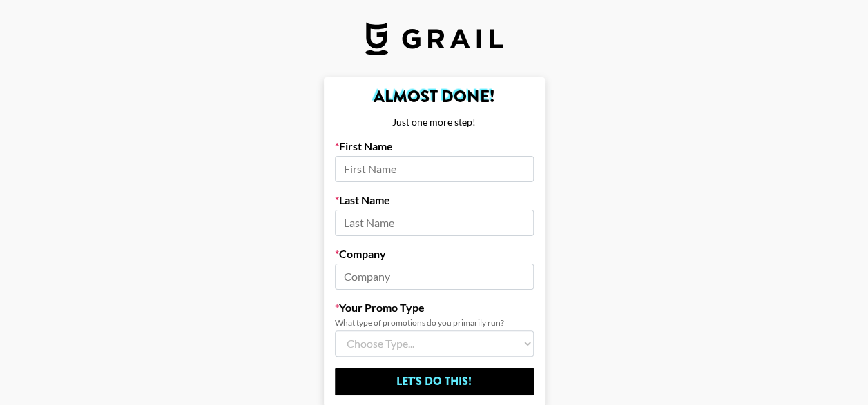 This screenshot has height=405, width=868. What do you see at coordinates (434, 169) in the screenshot?
I see `input: First Name` at bounding box center [434, 169].